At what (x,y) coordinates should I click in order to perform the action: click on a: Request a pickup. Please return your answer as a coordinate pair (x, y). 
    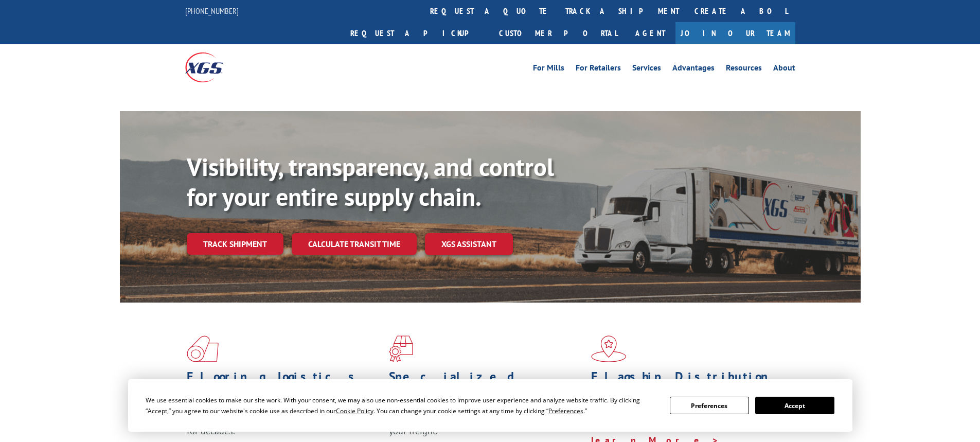
    Looking at the image, I should click on (417, 33).